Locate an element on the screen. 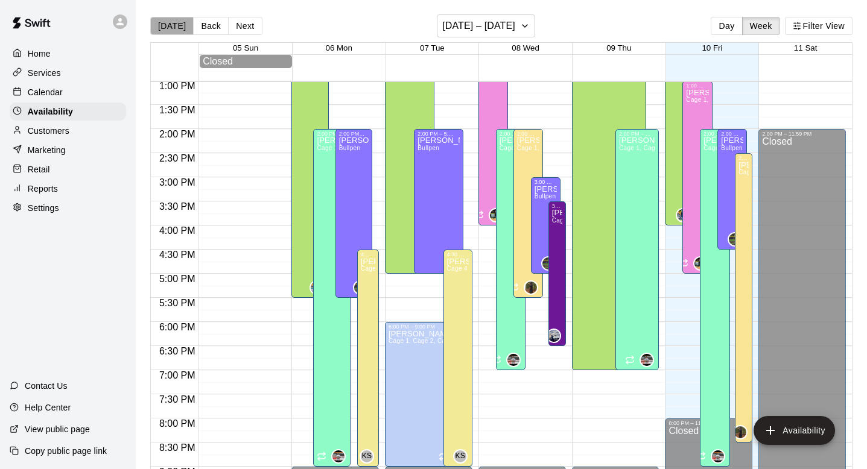 The width and height of the screenshot is (867, 469). div: 1:00 PM – 5:00 PM is located at coordinates (697, 86).